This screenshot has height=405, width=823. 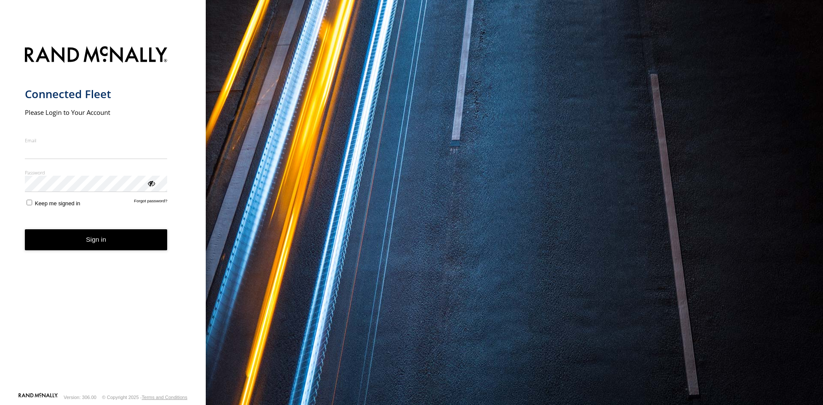 What do you see at coordinates (29, 202) in the screenshot?
I see `input: Keep me signed in` at bounding box center [29, 202].